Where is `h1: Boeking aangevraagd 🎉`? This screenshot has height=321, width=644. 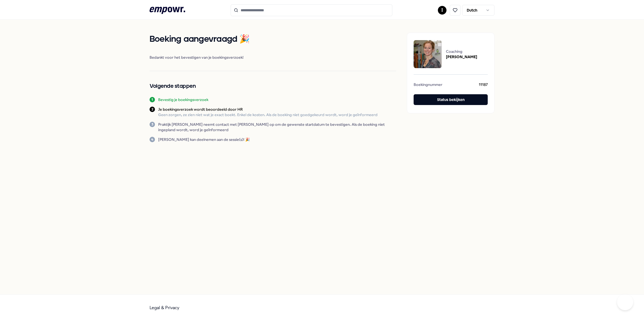 h1: Boeking aangevraagd 🎉 is located at coordinates (272, 39).